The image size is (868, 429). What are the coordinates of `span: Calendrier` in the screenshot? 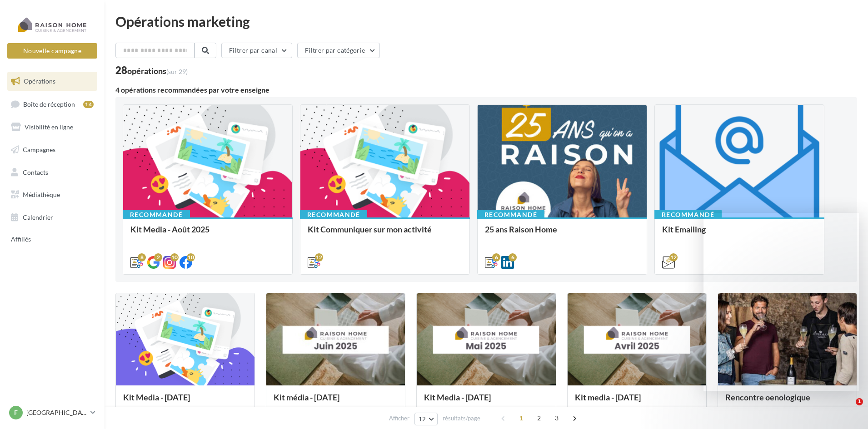 It's located at (38, 217).